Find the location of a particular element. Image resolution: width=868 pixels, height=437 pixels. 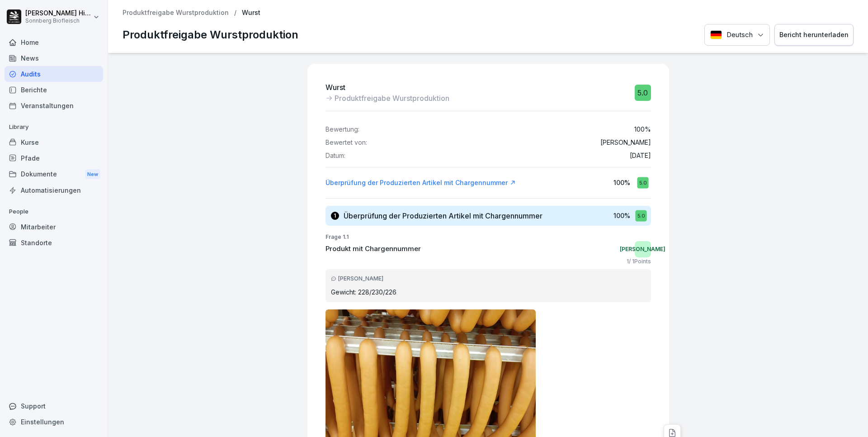

div: Berichte is located at coordinates (54, 89).